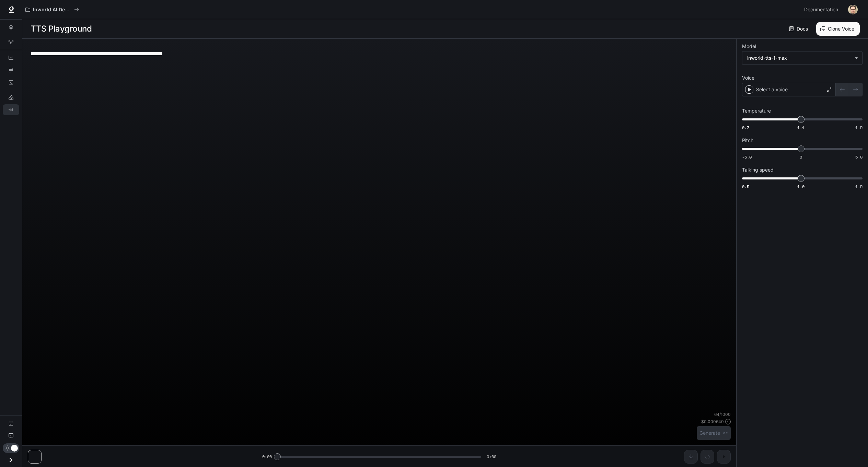  Describe the element at coordinates (756, 111) in the screenshot. I see `p: Temperature` at that location.